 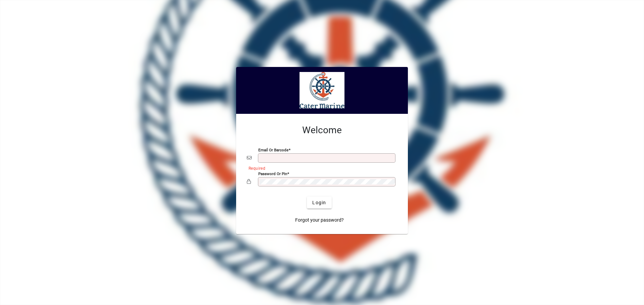 What do you see at coordinates (319, 203) in the screenshot?
I see `span: Login` at bounding box center [319, 203].